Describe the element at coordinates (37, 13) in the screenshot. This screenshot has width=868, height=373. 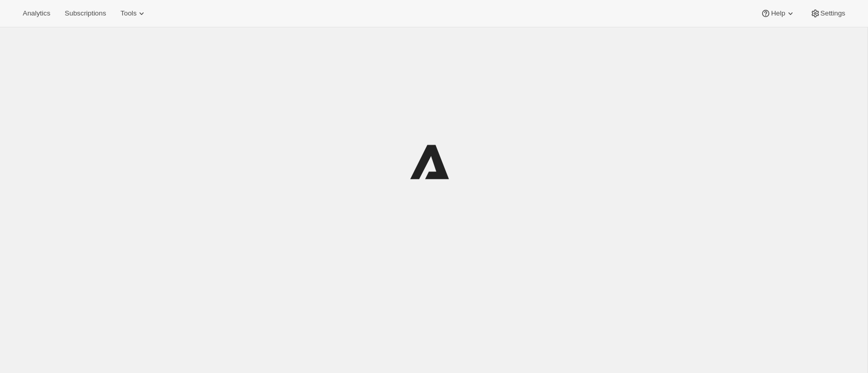
I see `button: Analytics` at that location.